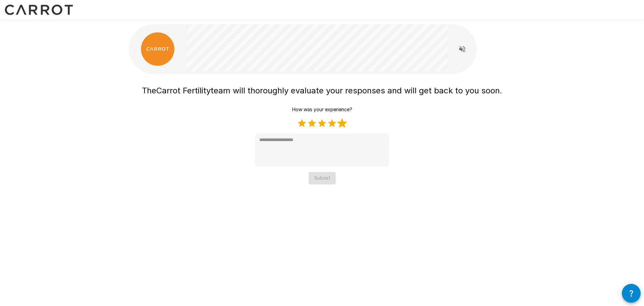 The width and height of the screenshot is (644, 306). What do you see at coordinates (356, 91) in the screenshot?
I see `span: team will thoroughly evaluate your responses and will get back to you soon.` at bounding box center [356, 91].